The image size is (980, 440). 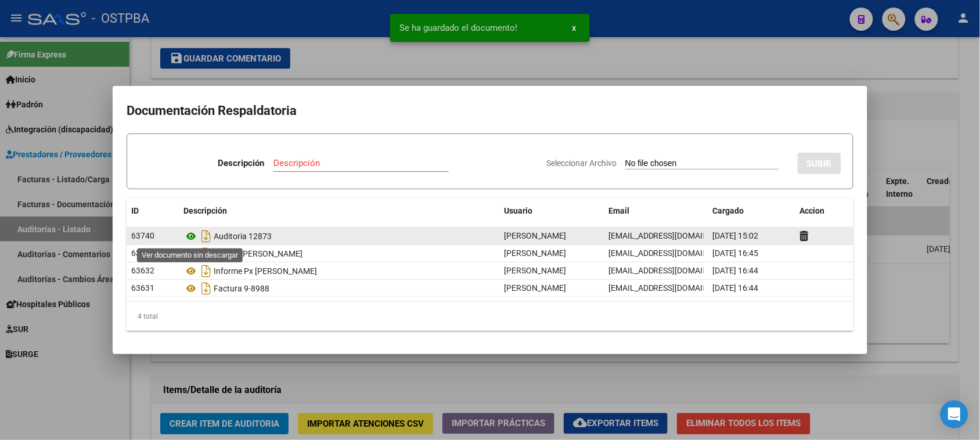 What do you see at coordinates (657, 210) in the screenshot?
I see `datatable-header-cell: Email` at bounding box center [657, 210].